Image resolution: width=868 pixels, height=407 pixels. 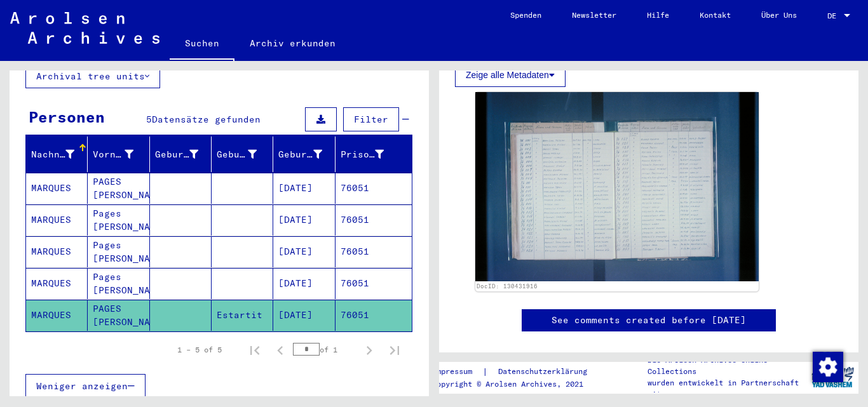 What do you see at coordinates (545, 372) in the screenshot?
I see `a: Datenschutzerklärung` at bounding box center [545, 372].